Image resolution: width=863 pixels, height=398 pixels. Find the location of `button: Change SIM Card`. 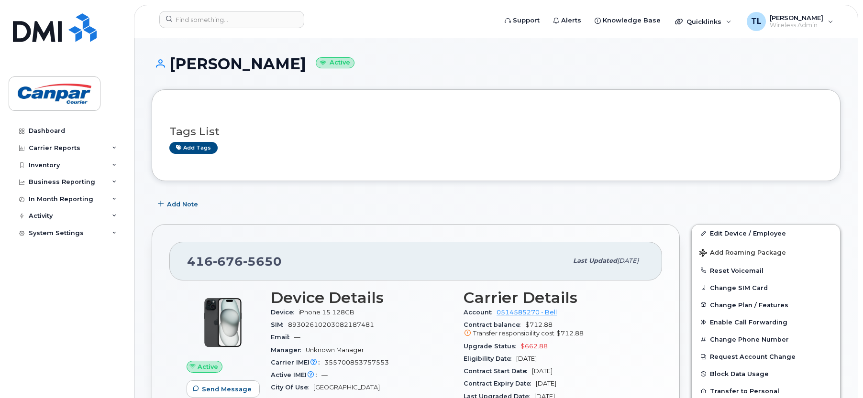

button: Change SIM Card is located at coordinates (766, 288).